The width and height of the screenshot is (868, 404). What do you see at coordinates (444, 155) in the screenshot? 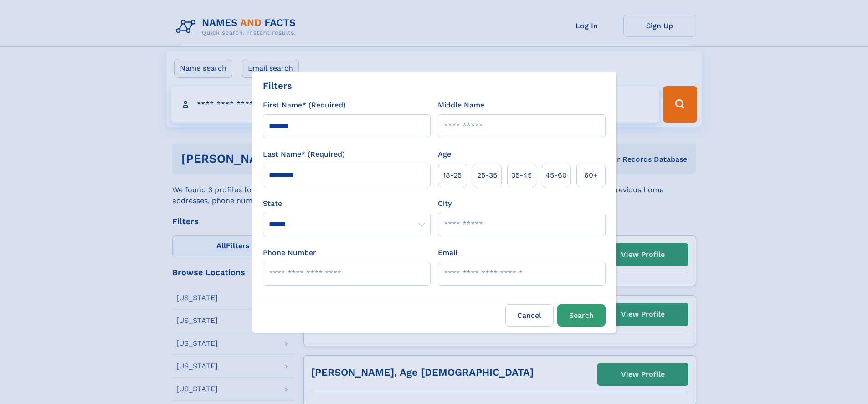
I see `label: Age` at bounding box center [444, 155].